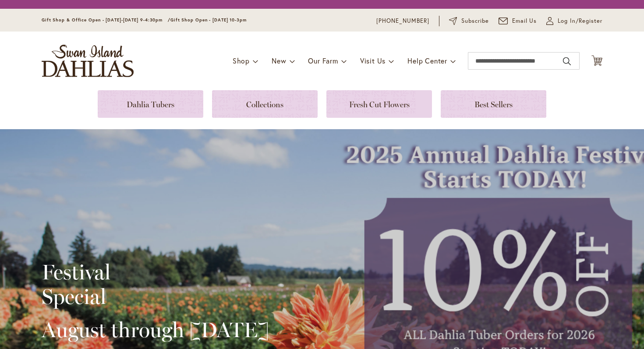 The width and height of the screenshot is (644, 349). What do you see at coordinates (241, 61) in the screenshot?
I see `span: Shop` at bounding box center [241, 61].